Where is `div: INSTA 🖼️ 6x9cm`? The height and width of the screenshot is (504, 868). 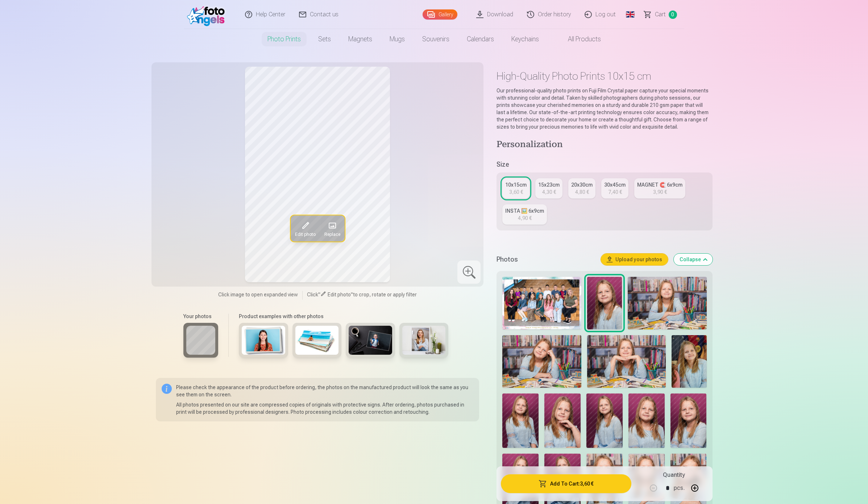
div: INSTA 🖼️ 6x9cm is located at coordinates (525, 211).